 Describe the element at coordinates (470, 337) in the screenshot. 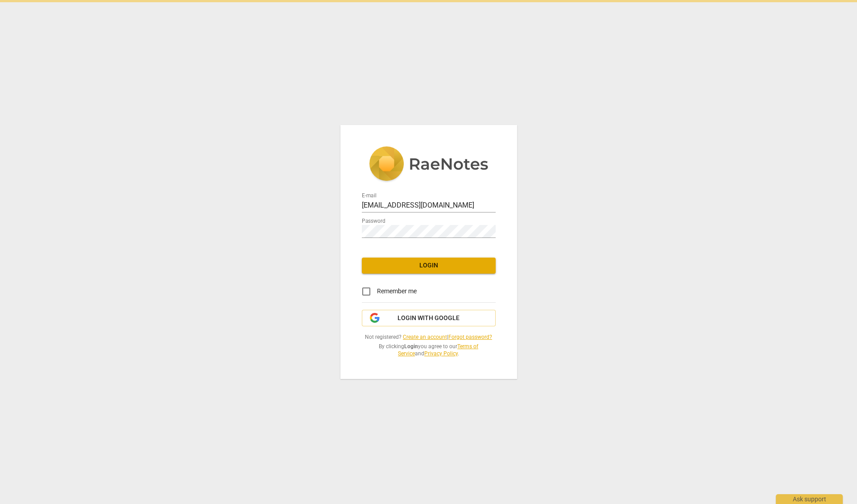

I see `a: Forgot password?` at that location.